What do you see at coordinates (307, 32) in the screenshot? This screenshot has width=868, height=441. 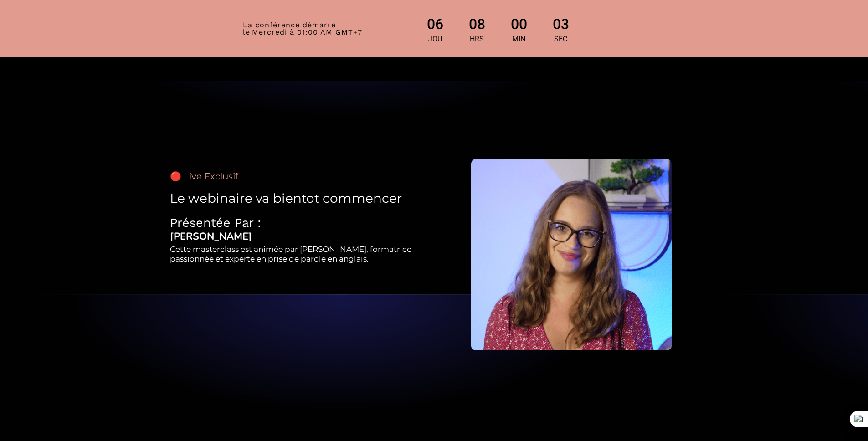 I see `span: Mercredi à 01:00 AM GMT+7` at bounding box center [307, 32].